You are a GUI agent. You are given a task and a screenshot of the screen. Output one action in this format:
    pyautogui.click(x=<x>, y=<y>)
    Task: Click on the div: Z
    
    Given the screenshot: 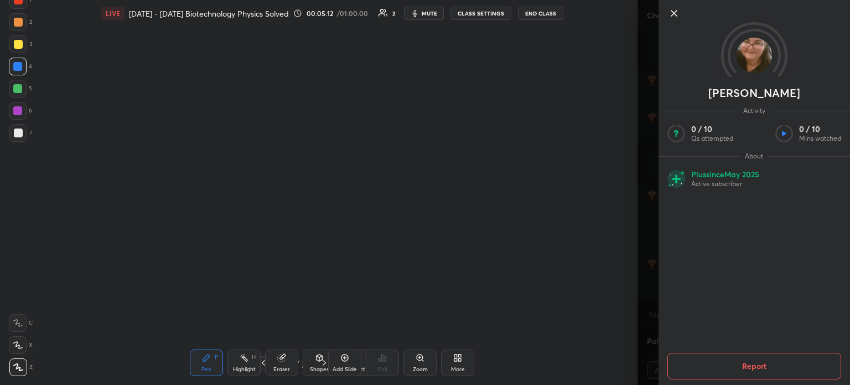 What is the action you would take?
    pyautogui.click(x=21, y=367)
    